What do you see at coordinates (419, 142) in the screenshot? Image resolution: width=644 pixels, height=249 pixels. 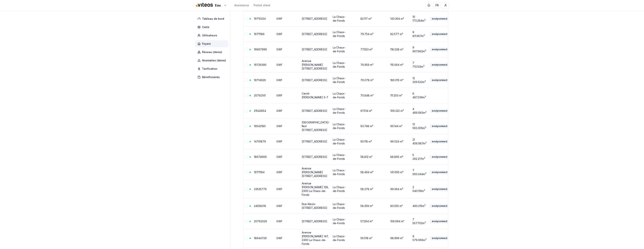 I see `div: 21 406.987 m` at bounding box center [419, 142].